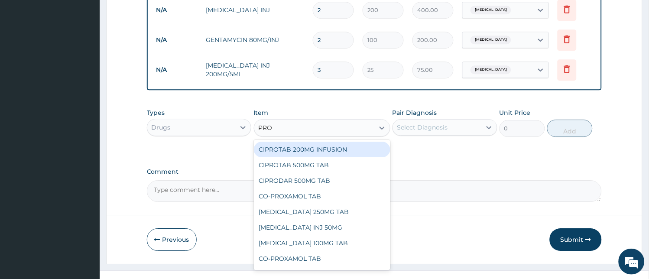  Describe the element at coordinates (322, 149) in the screenshot. I see `div: CIPROTAB 200MG INFUSION` at that location.